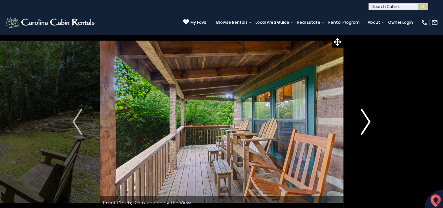 The height and width of the screenshot is (208, 443). I want to click on a: Browse Rentals, so click(232, 22).